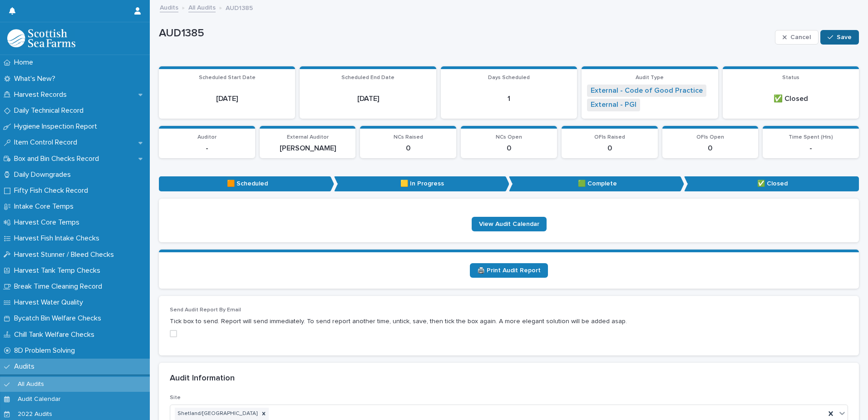 This screenshot has width=868, height=420. I want to click on img: mMrefqRFQpe26GRNOUkG, so click(41, 38).